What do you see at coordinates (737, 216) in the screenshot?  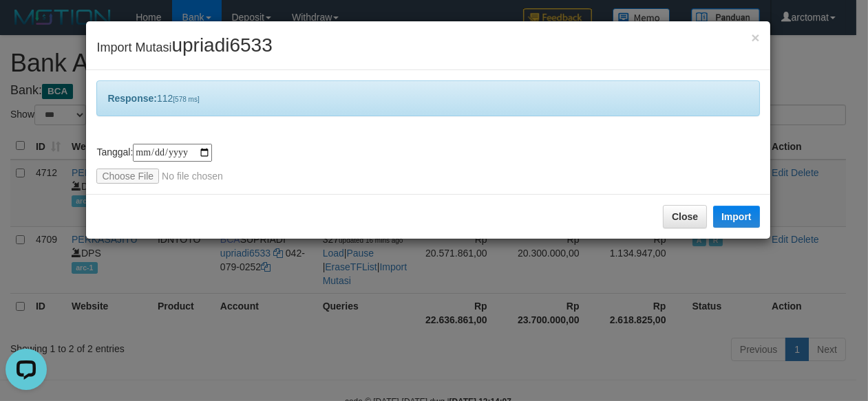 I see `button: Import` at bounding box center [737, 216].